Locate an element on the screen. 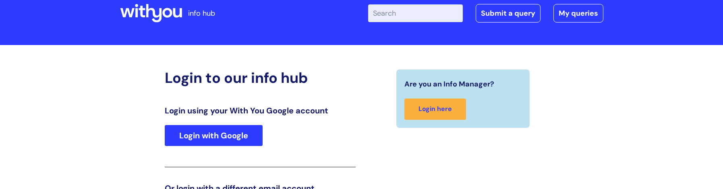 This screenshot has width=723, height=189. p: info hub is located at coordinates (201, 13).